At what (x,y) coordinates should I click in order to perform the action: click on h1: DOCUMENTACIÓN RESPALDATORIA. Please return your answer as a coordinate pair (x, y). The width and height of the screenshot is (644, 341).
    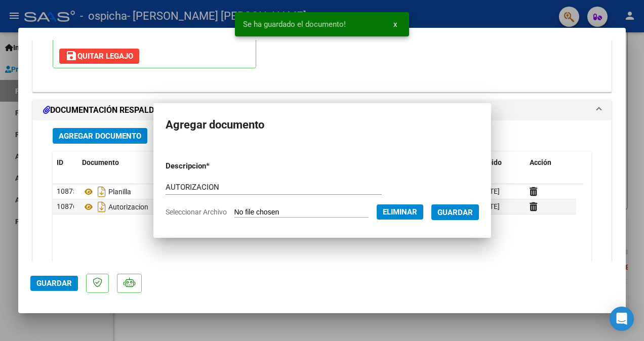
    Looking at the image, I should click on (116, 110).